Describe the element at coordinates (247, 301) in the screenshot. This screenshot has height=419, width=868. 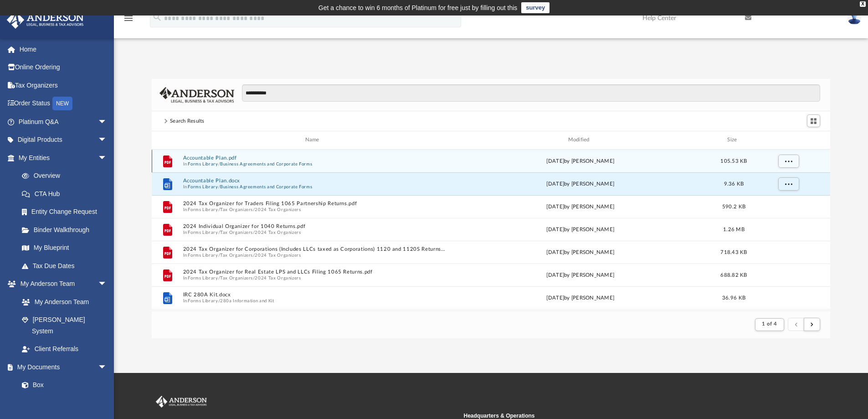
I see `button: 280a Information and Kit` at that location.